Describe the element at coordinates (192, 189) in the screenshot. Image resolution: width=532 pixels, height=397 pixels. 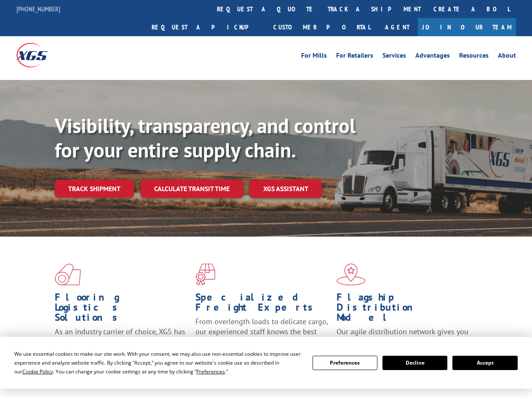
I see `a: Calculate transit time` at that location.